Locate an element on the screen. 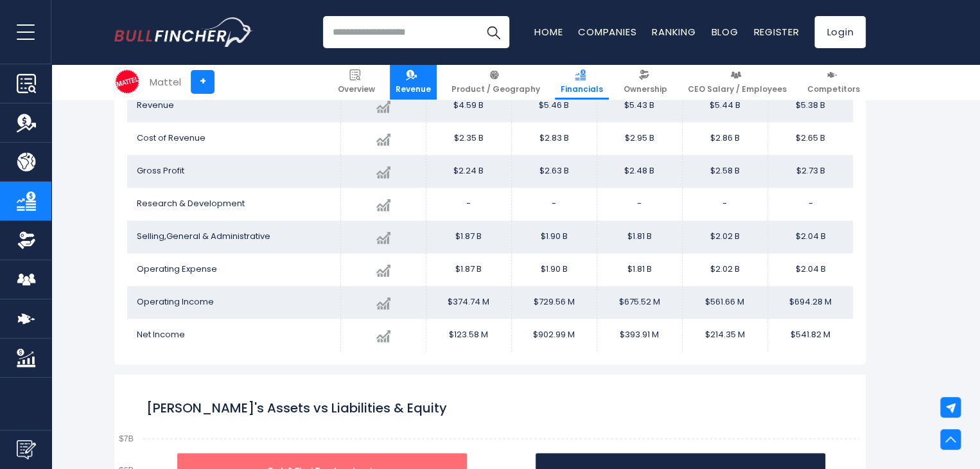 This screenshot has height=469, width=980. a: Ownership is located at coordinates (645, 82).